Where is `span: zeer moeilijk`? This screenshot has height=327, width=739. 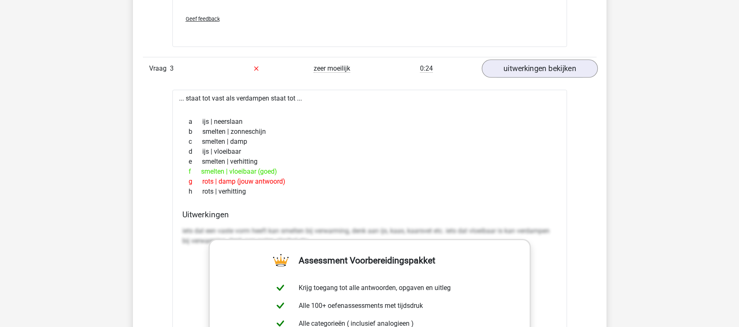
span: zeer moeilijk is located at coordinates (332, 69).